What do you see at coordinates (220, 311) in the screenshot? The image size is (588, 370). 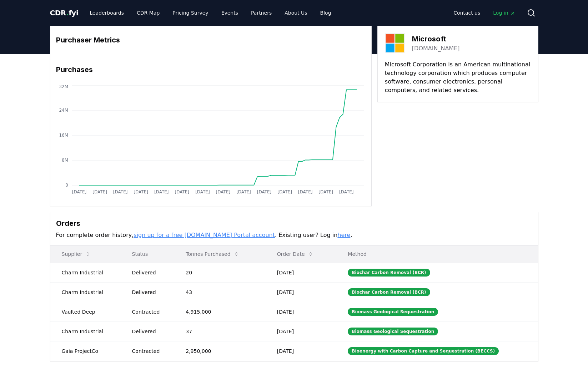 I see `td: 4,915,000` at bounding box center [220, 311].